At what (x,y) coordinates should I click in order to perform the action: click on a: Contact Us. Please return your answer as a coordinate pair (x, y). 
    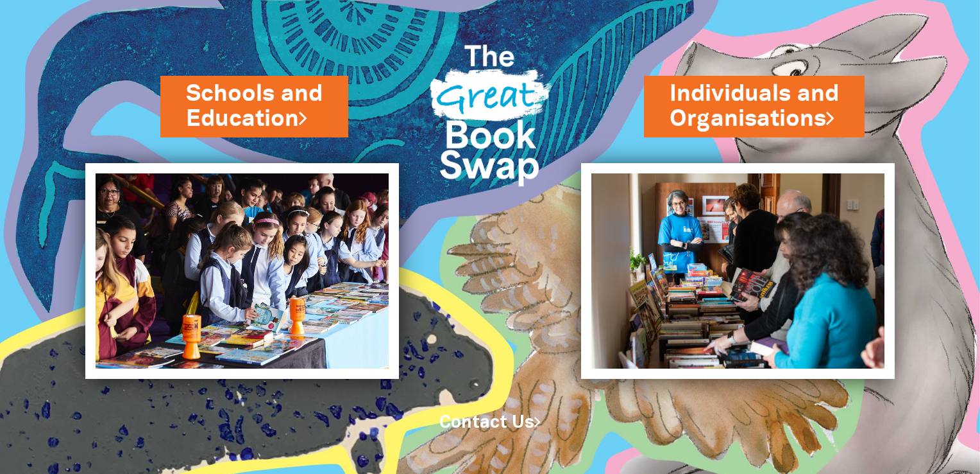
    Looking at the image, I should click on (490, 423).